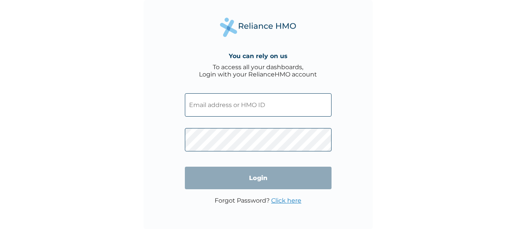 The image size is (516, 229). I want to click on p: Forgot Password?, so click(258, 200).